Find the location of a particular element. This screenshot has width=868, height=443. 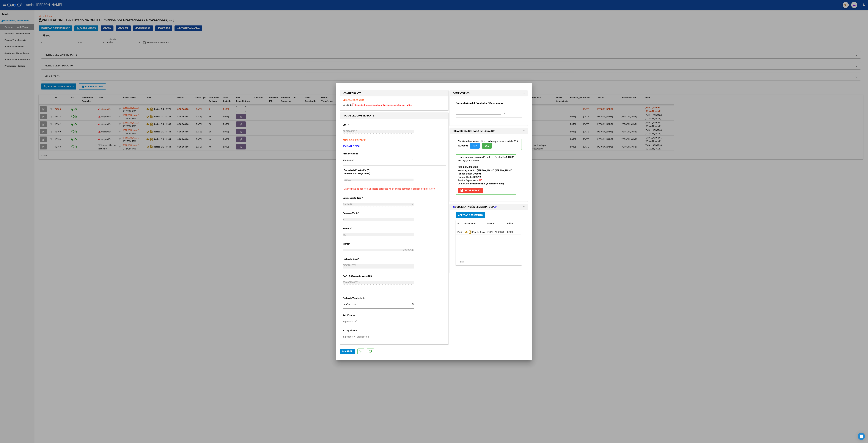

strong: COMPROBANTE is located at coordinates (352, 94).